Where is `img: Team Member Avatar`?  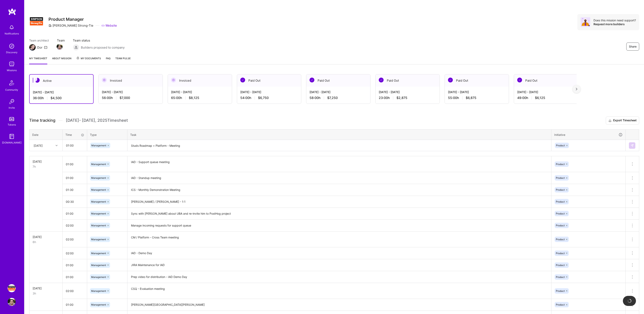 img: Team Member Avatar is located at coordinates (60, 47).